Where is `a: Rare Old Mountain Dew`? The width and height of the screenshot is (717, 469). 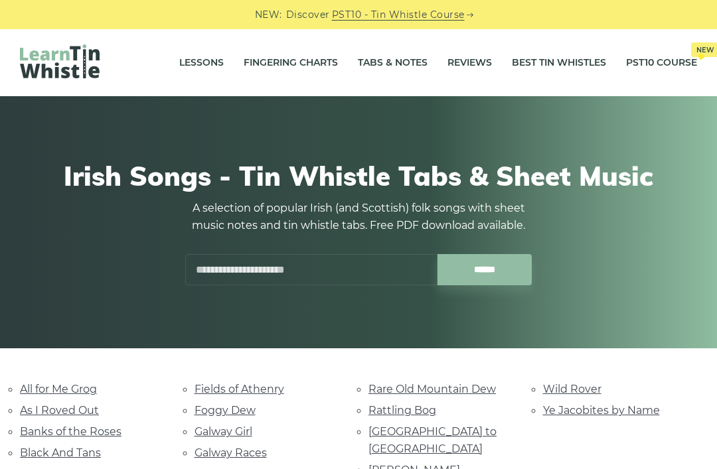
a: Rare Old Mountain Dew is located at coordinates (432, 389).